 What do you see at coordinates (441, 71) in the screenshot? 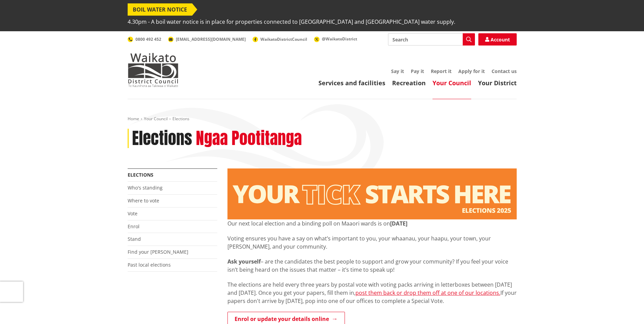
I see `a: Report it` at bounding box center [441, 71].